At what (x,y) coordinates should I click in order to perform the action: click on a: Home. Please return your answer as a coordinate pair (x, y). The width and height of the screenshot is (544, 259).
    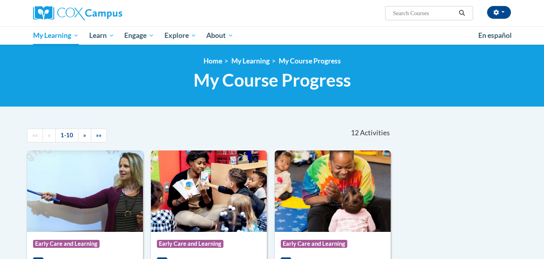
    Looking at the image, I should click on (213, 61).